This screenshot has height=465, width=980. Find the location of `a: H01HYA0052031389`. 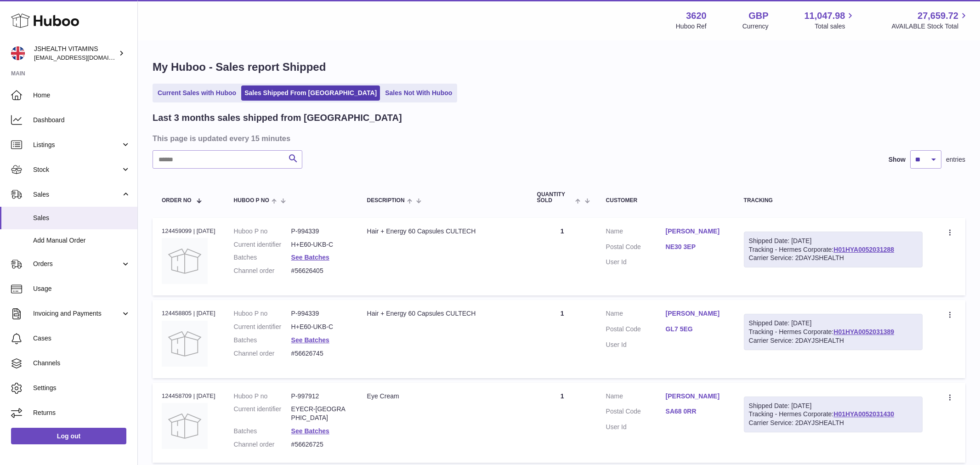

a: H01HYA0052031389 is located at coordinates (864, 332).